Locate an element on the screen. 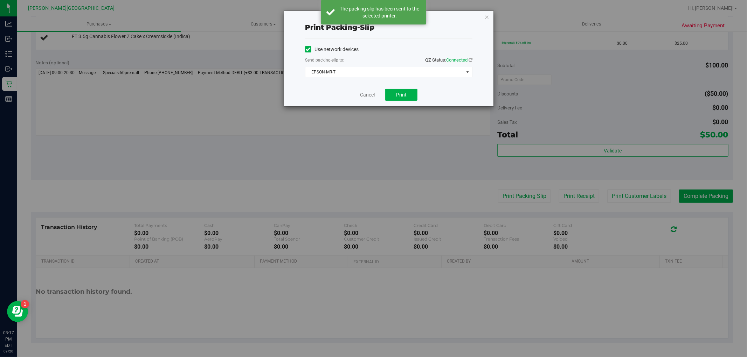  div: The packing slip has been sent to the selected printer. is located at coordinates (379, 12).